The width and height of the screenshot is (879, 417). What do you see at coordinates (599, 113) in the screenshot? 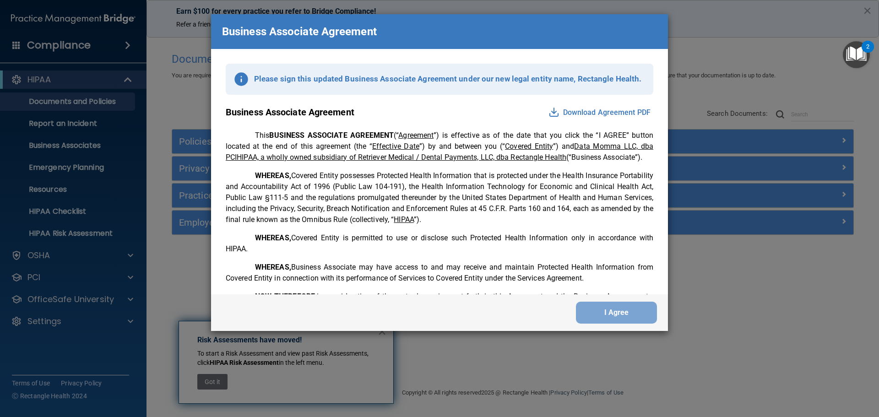
I see `button: Download Agreement PDF` at bounding box center [599, 113].